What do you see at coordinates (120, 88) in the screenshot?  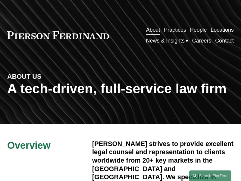 I see `h1: A tech-driven, full-service law firm` at bounding box center [120, 88].